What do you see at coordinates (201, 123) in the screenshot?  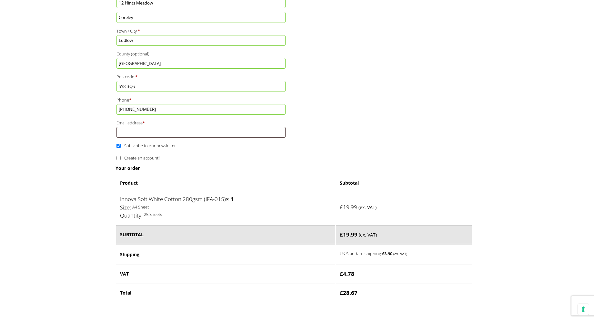 I see `label: Email address` at bounding box center [201, 123].